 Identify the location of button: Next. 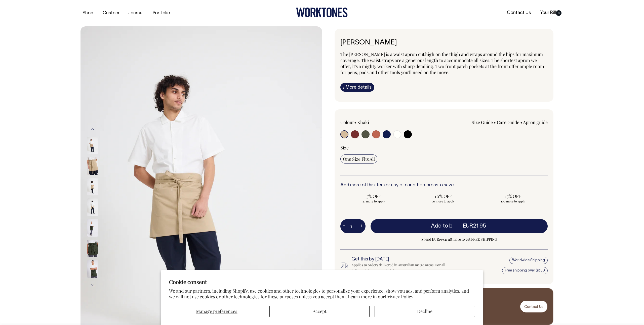
(92, 285).